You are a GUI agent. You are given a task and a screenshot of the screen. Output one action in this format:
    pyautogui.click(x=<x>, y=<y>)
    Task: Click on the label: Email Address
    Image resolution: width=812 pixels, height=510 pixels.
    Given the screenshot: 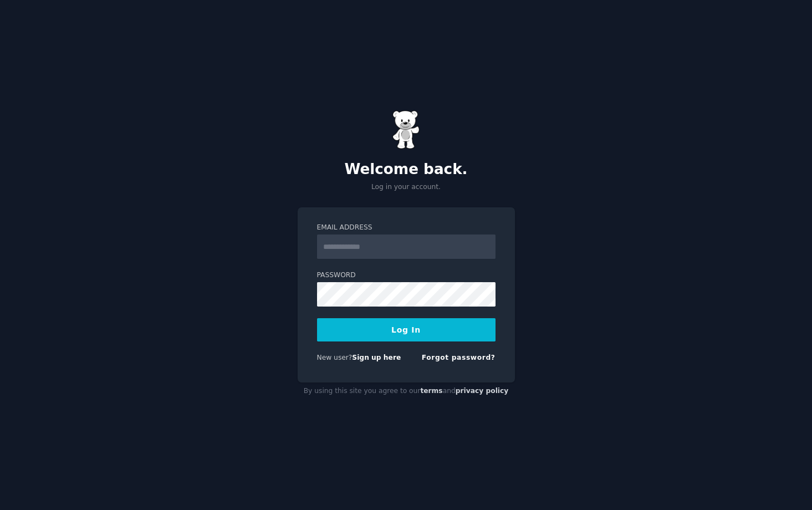 What is the action you would take?
    pyautogui.click(x=407, y=228)
    